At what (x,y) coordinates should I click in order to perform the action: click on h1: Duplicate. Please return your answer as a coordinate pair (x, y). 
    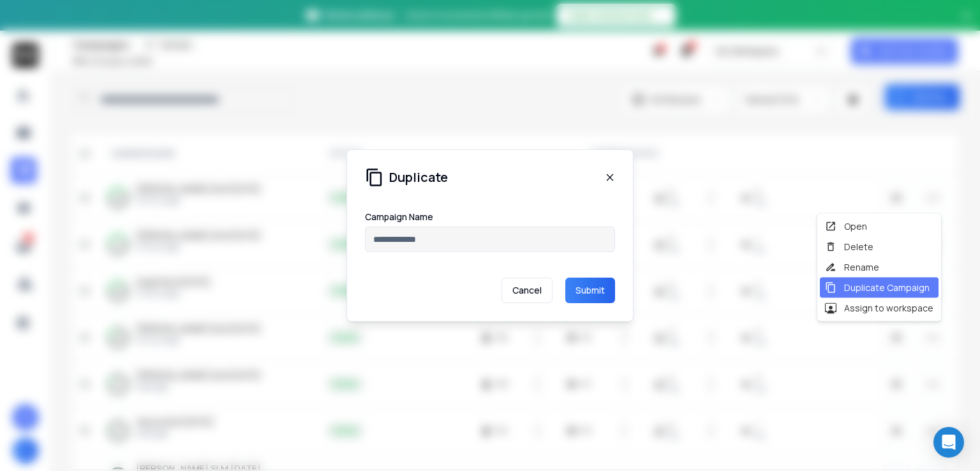
    Looking at the image, I should click on (419, 177).